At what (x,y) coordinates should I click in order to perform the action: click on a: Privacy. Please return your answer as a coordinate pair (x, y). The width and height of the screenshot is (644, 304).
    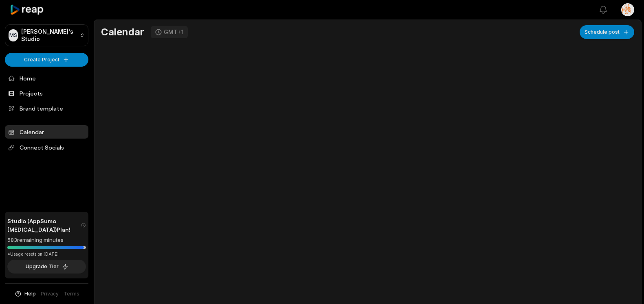
    Looking at the image, I should click on (50, 294).